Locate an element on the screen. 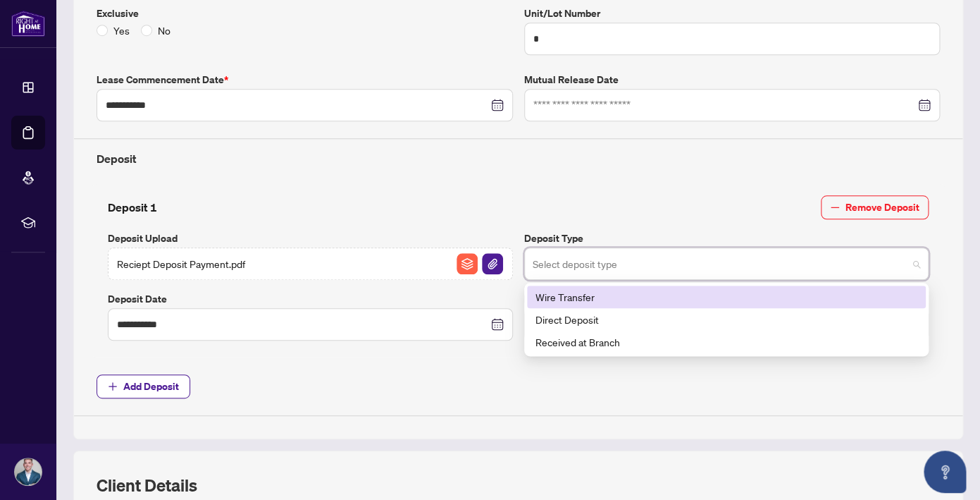  span: minus is located at coordinates (835, 207).